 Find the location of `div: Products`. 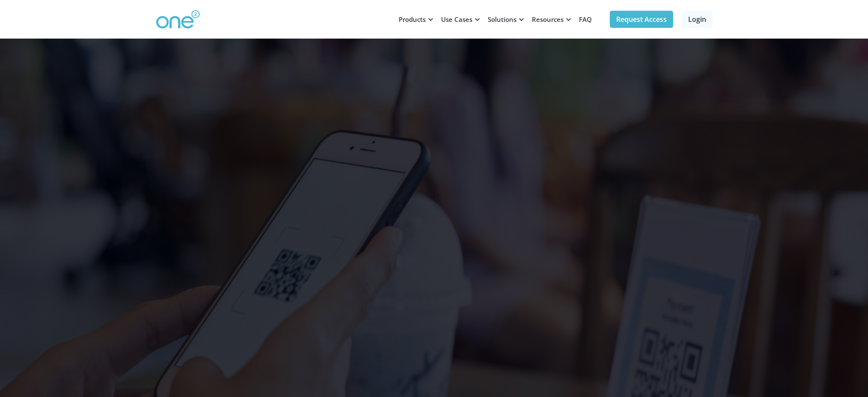

div: Products is located at coordinates (412, 19).